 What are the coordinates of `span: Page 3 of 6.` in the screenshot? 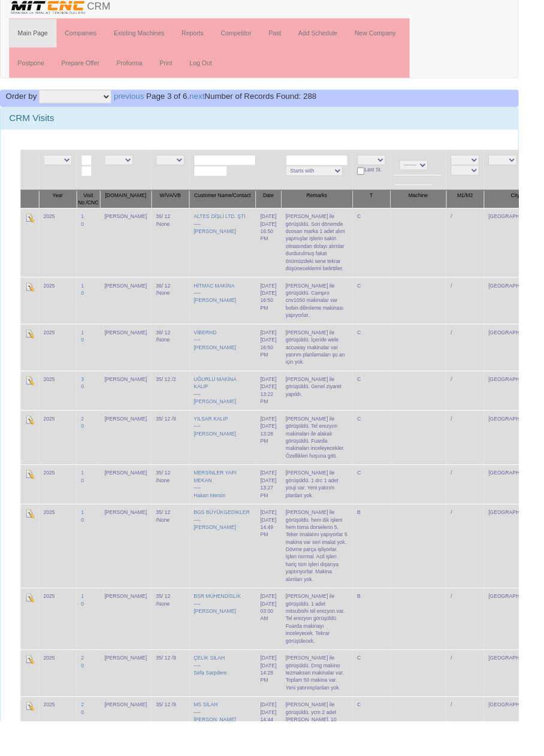 It's located at (177, 101).